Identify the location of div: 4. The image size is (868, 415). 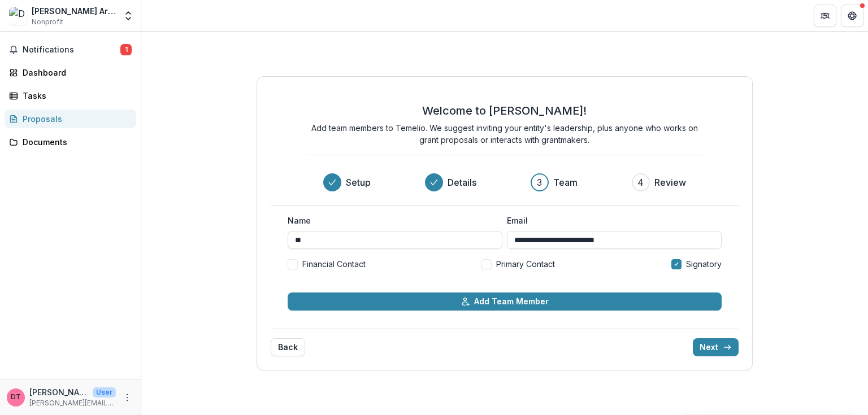
(641, 182).